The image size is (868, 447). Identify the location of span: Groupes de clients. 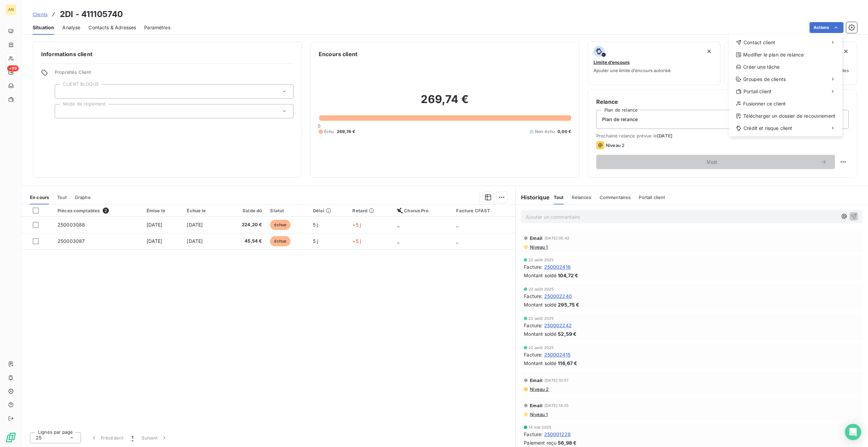
(764, 79).